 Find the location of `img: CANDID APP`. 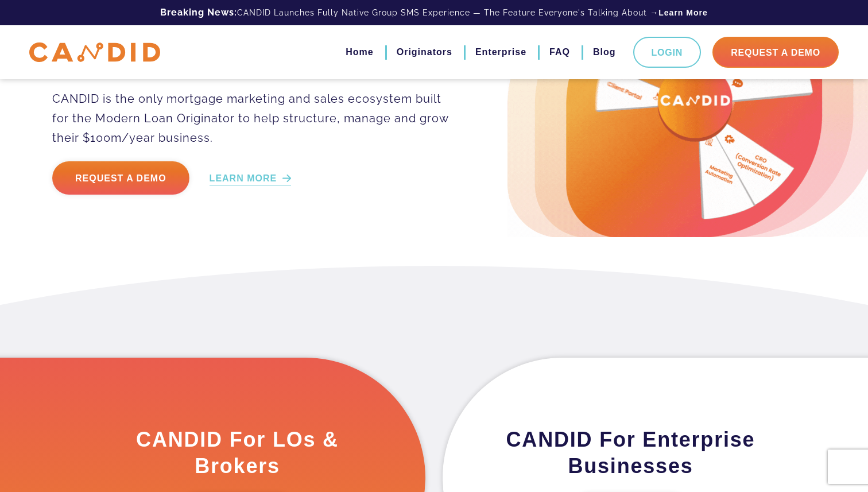

img: CANDID APP is located at coordinates (95, 52).